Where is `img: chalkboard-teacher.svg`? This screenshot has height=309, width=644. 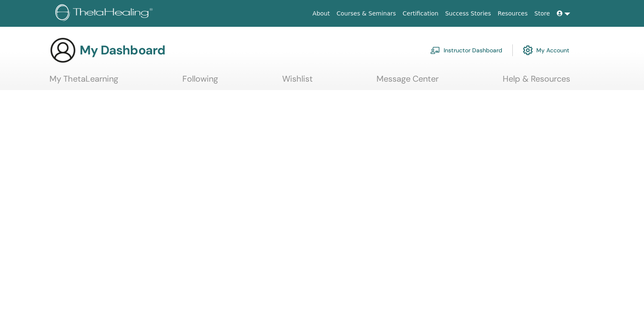 img: chalkboard-teacher.svg is located at coordinates (435, 50).